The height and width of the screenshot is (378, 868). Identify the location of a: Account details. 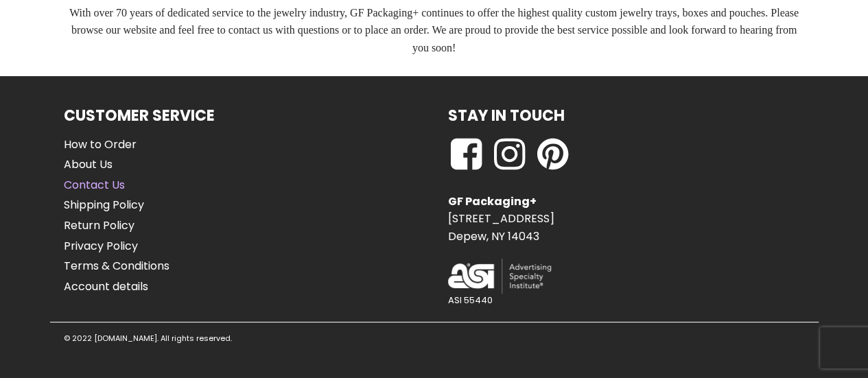
(117, 286).